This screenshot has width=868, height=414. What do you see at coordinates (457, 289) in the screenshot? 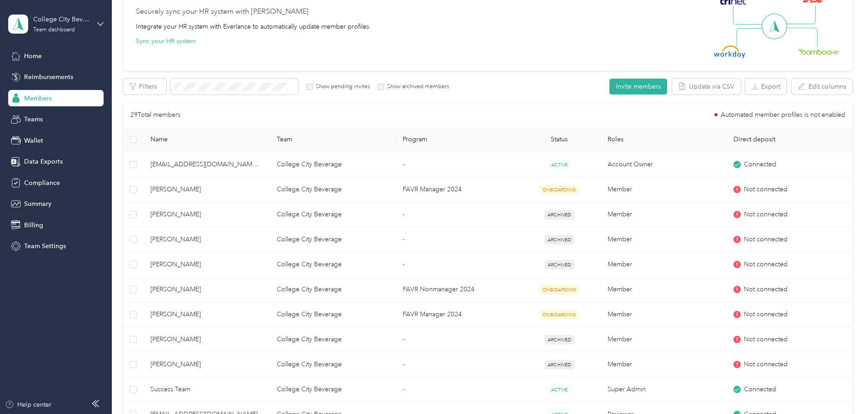
I see `td: FAVR Nonmanager 2024` at bounding box center [457, 289].